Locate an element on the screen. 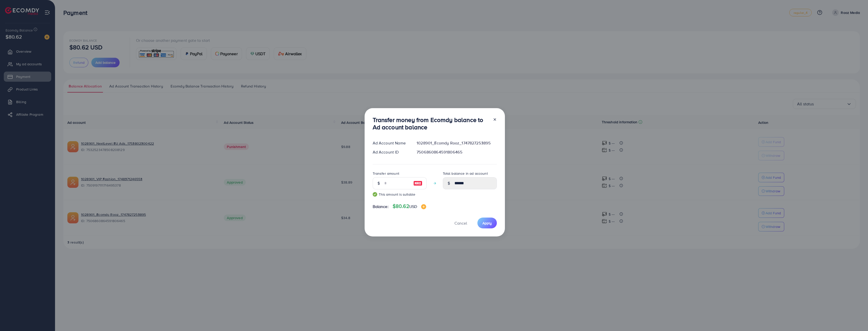 This screenshot has width=868, height=331. span: USD is located at coordinates (413, 207).